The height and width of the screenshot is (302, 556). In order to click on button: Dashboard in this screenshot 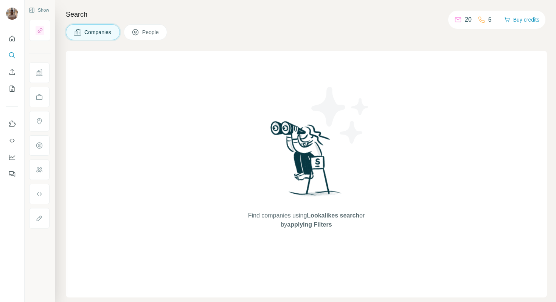, I will do `click(12, 157)`.